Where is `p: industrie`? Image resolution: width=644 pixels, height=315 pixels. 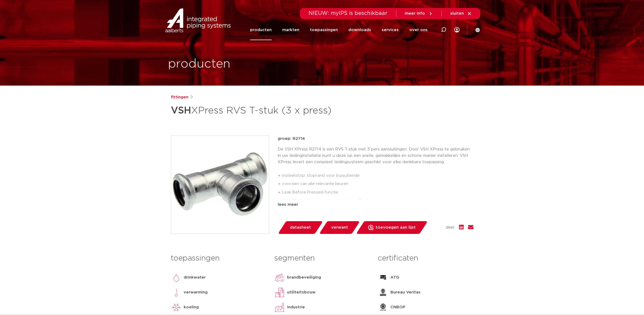 p: industrie is located at coordinates (296, 307).